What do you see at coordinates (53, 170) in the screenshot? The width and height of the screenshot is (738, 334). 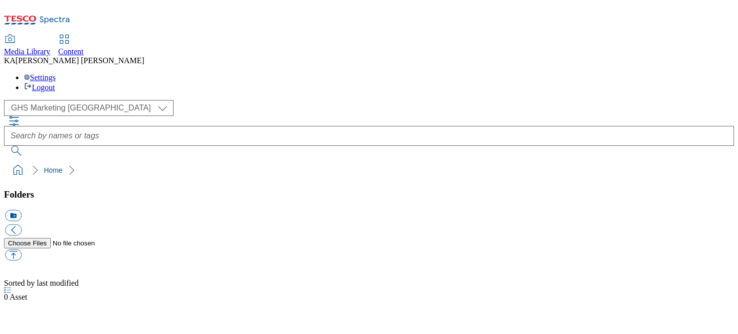 I see `a: Home` at bounding box center [53, 170].